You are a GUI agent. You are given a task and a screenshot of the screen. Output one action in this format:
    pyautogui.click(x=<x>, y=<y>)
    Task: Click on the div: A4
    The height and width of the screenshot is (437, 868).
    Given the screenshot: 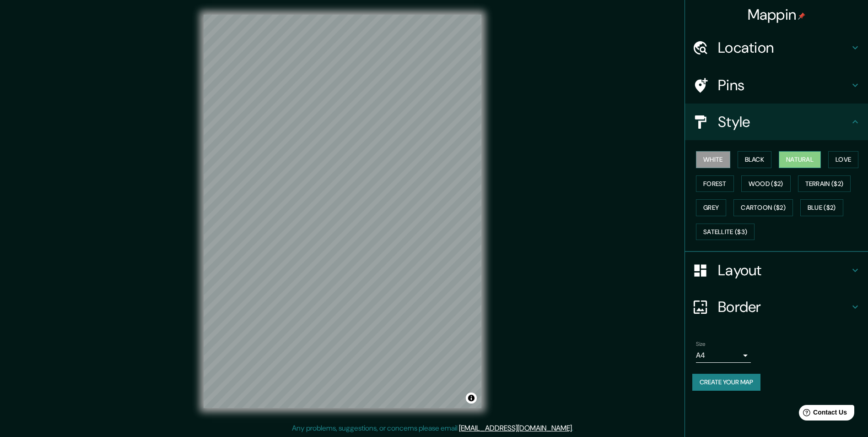 What is the action you would take?
    pyautogui.click(x=724, y=355)
    